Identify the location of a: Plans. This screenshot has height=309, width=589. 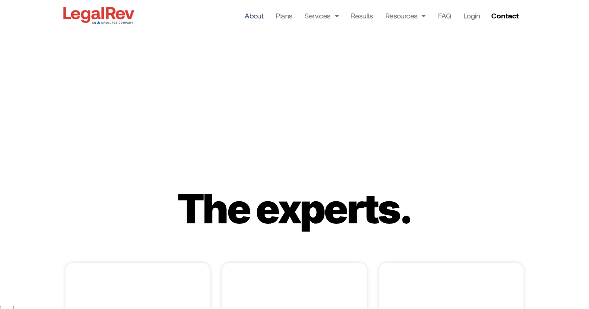
(284, 16).